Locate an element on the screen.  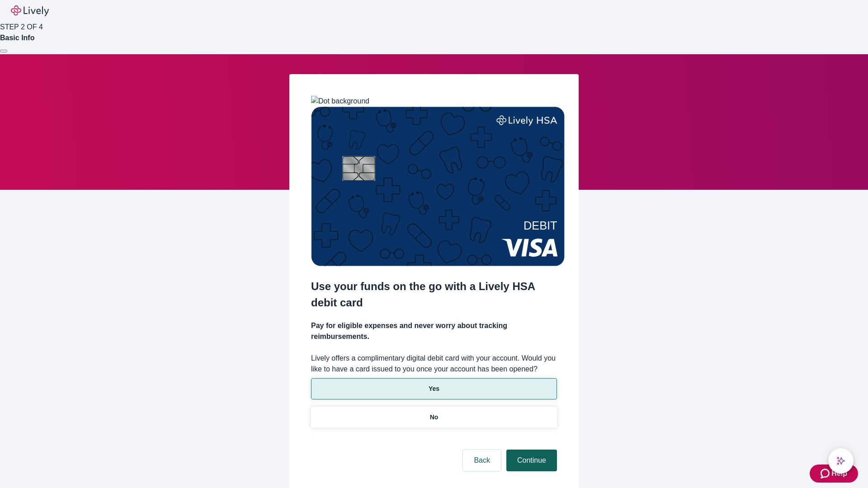
h4: Pay for eligible expenses and never worry about tracking reimbursements. is located at coordinates (434, 331).